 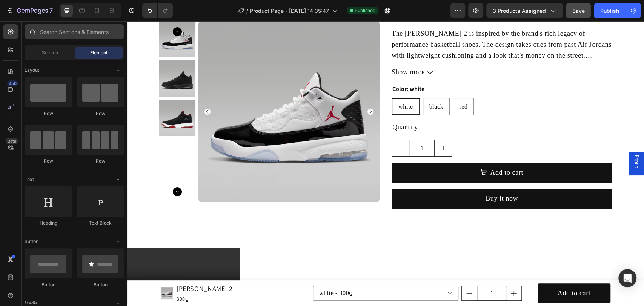 What do you see at coordinates (30, 11) in the screenshot?
I see `button: 7` at bounding box center [30, 11].